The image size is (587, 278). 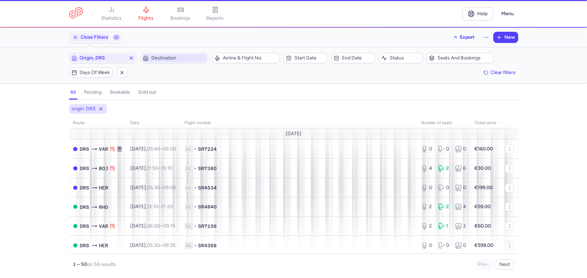 What do you see at coordinates (80, 264) in the screenshot?
I see `strong: 1 – 50` at bounding box center [80, 264].